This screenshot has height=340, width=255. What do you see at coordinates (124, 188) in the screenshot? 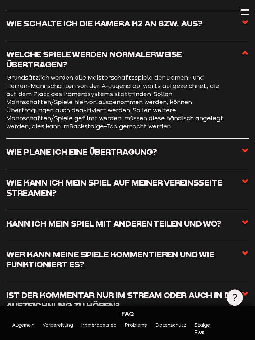
I see `h3: Wie kann ich mein Spiel auf meiner Vereinsseite streamen?` at bounding box center [124, 188].